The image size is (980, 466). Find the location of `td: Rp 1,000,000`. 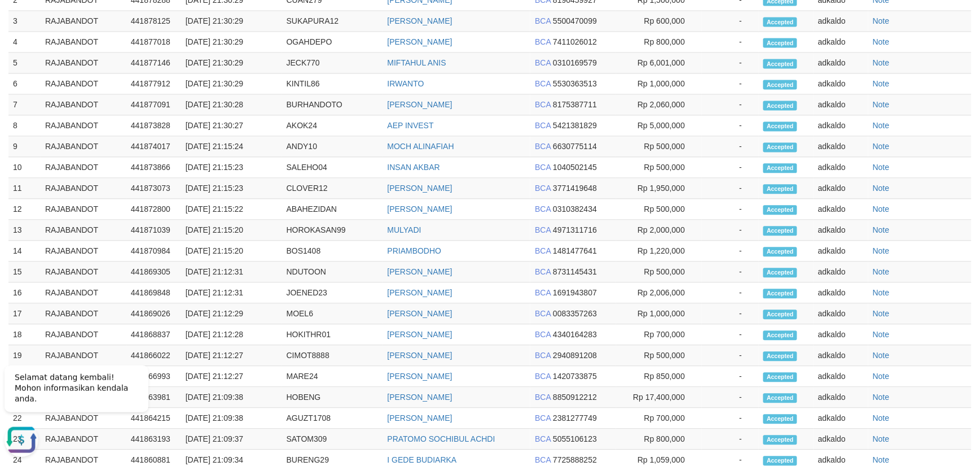

td: Rp 1,000,000 is located at coordinates (659, 83).